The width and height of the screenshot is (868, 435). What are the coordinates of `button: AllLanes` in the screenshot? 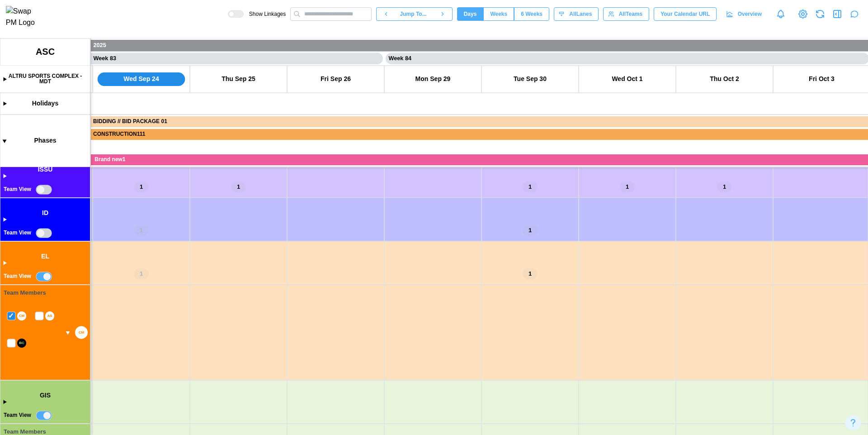 It's located at (576, 14).